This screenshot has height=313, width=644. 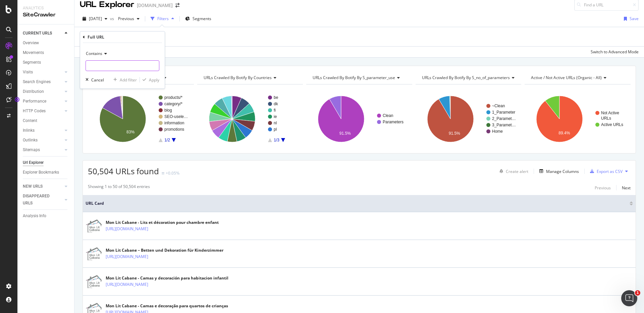 What do you see at coordinates (164, 250) in the screenshot?
I see `div: Mon Lit Cabane – Betten und Dekoration für Kinderzimmer` at bounding box center [164, 250].